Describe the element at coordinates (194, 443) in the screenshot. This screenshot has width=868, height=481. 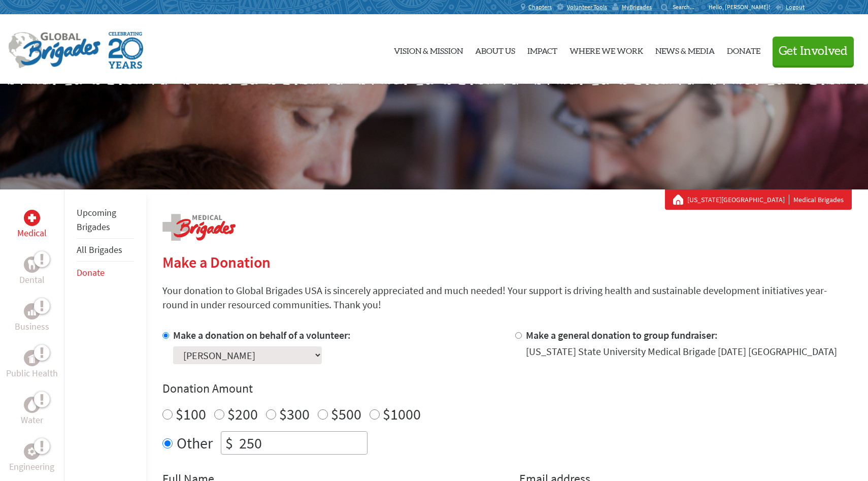
I see `label: Other` at that location.